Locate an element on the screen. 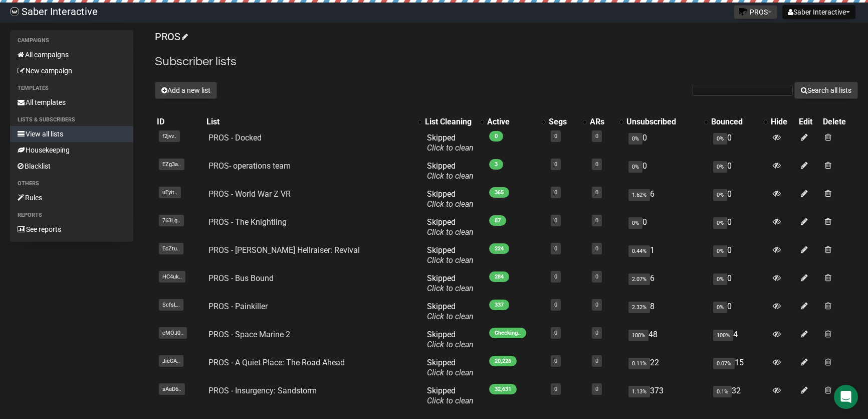 This screenshot has height=419, width=868. th: ID: No sort applied, sorting is disabled is located at coordinates (179, 122).